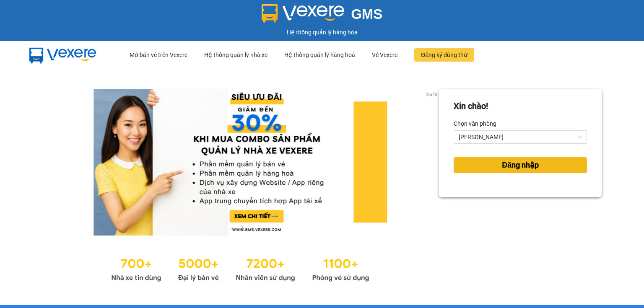 This screenshot has width=644, height=308. What do you see at coordinates (384, 55) in the screenshot?
I see `div: Về Vexere` at bounding box center [384, 55].